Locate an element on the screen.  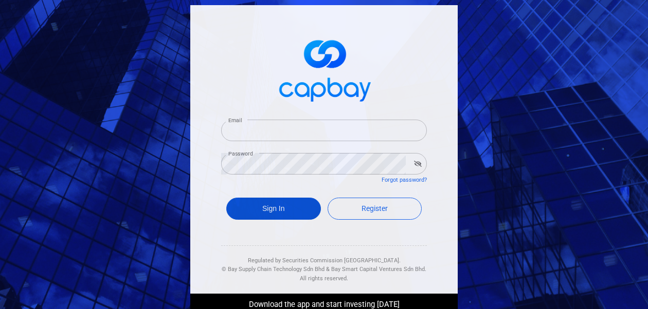
a: Forgot password? is located at coordinates (404, 180).